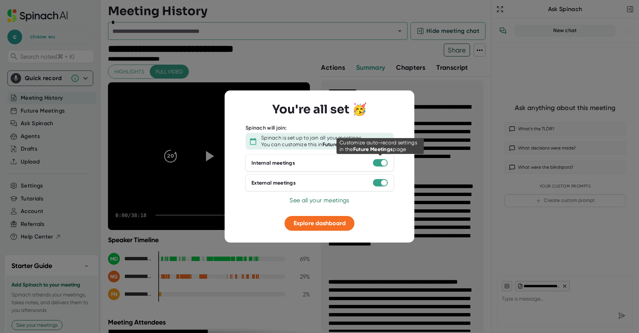 The width and height of the screenshot is (639, 333). What do you see at coordinates (273, 163) in the screenshot?
I see `div: Internal meetings` at bounding box center [273, 163].